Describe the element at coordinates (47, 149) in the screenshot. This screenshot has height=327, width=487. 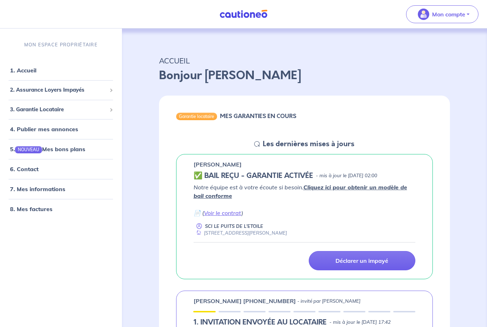
I see `a: 5.NOUVEAUMes bons plans` at that location.